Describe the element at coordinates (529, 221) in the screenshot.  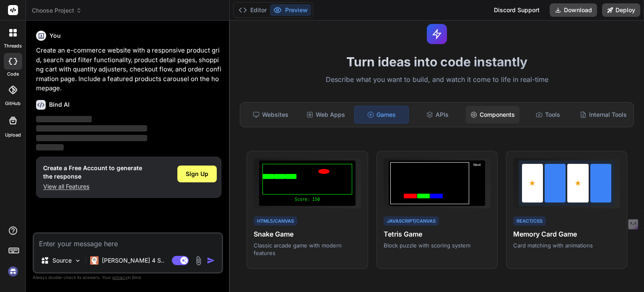
I see `div: React/CSS` at that location.